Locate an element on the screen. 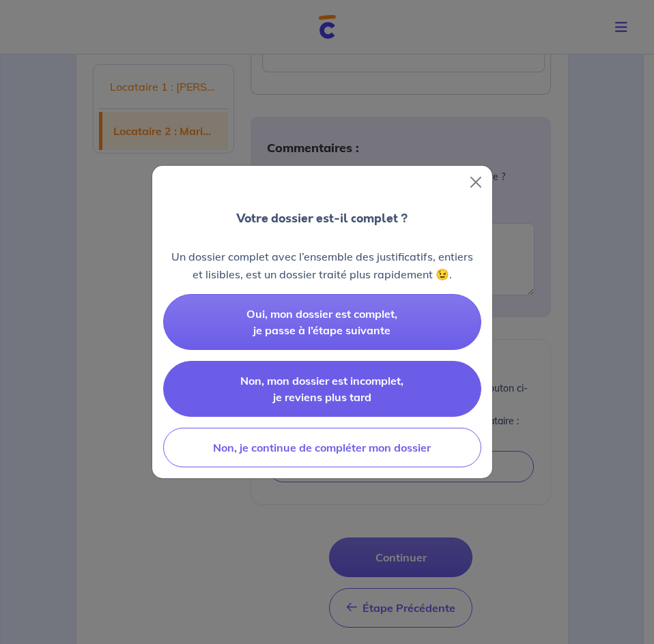 This screenshot has width=654, height=644. span: Non, mon dossier est incomplet, je reviens plus tard is located at coordinates (321, 389).